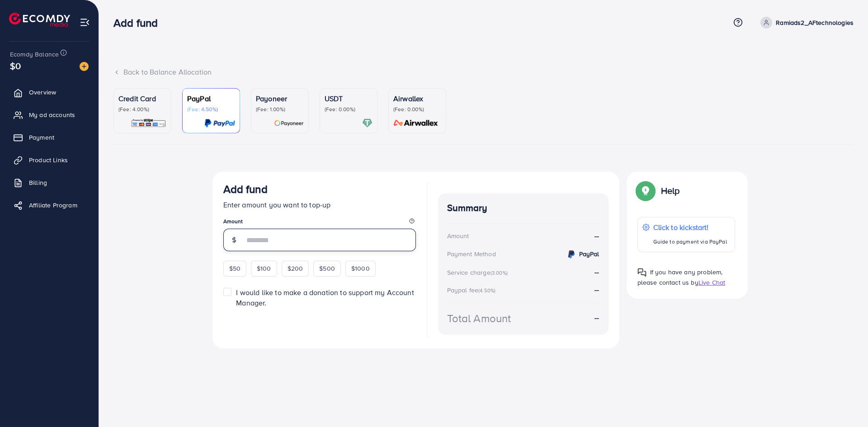 This screenshot has width=868, height=427. I want to click on p: Help, so click(670, 191).